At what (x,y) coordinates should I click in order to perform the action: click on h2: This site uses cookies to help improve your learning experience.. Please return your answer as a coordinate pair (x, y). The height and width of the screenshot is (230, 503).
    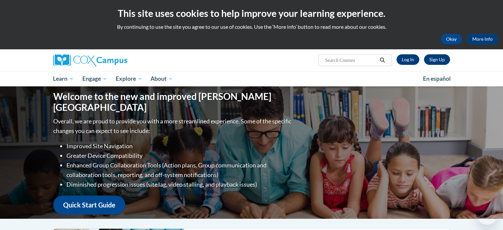
    Looking at the image, I should click on (251, 13).